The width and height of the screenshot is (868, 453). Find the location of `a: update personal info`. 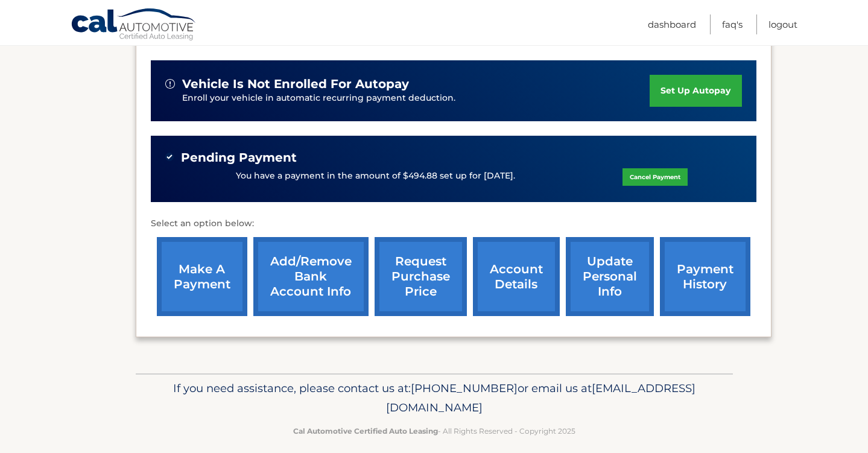

a: update personal info is located at coordinates (610, 277).